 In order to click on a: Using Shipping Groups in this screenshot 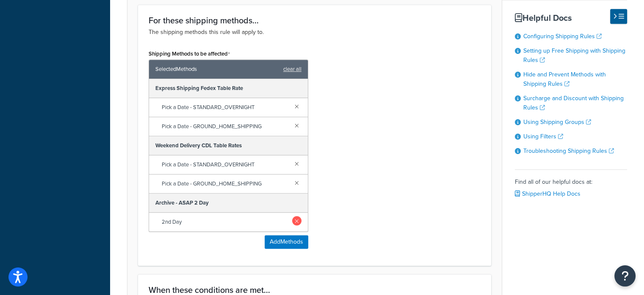, I will do `click(558, 122)`.